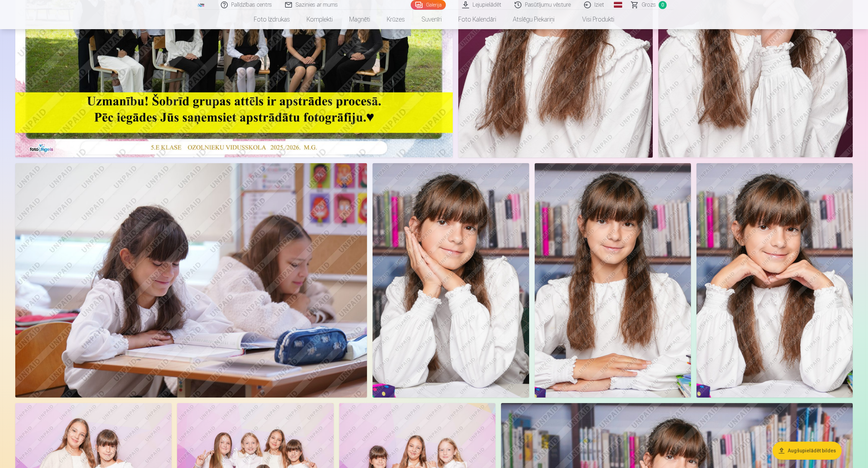  What do you see at coordinates (807, 451) in the screenshot?
I see `button: Augšupielādēt bildes` at bounding box center [807, 451].